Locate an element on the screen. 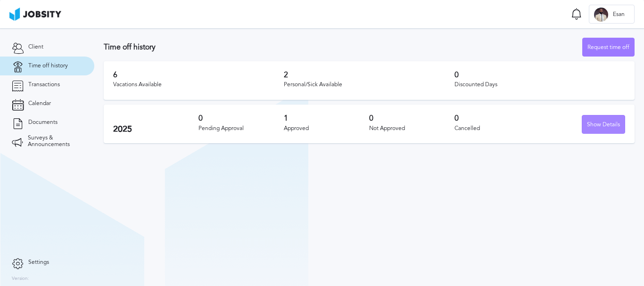 Image resolution: width=644 pixels, height=286 pixels. div: Pending Approval is located at coordinates (241, 128).